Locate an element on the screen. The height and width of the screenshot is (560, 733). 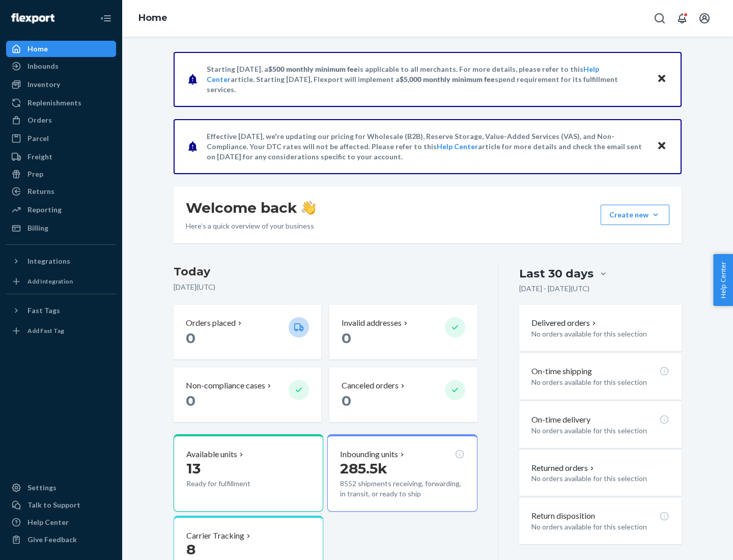
button: Inbounding units285.5k8552 shipments receiving, forwarding, in transit, or ready to ship is located at coordinates (402, 473).